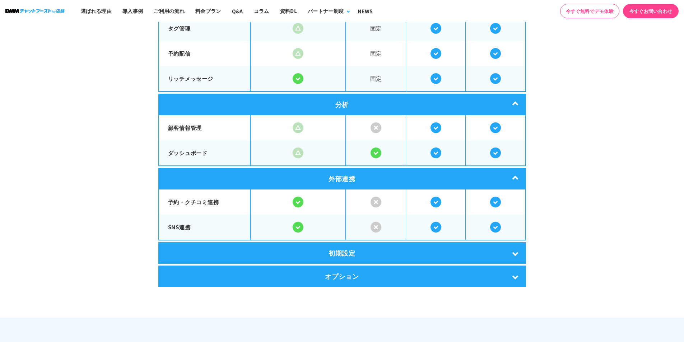  I want to click on div: 分析, so click(342, 105).